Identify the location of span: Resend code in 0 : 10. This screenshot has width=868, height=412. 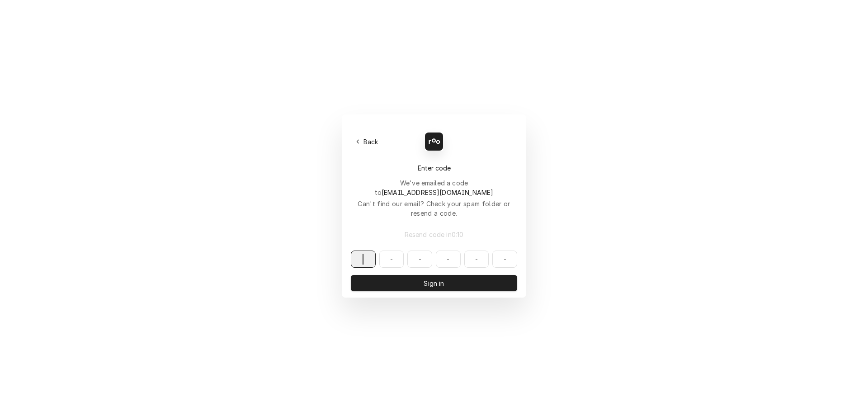
(434, 234).